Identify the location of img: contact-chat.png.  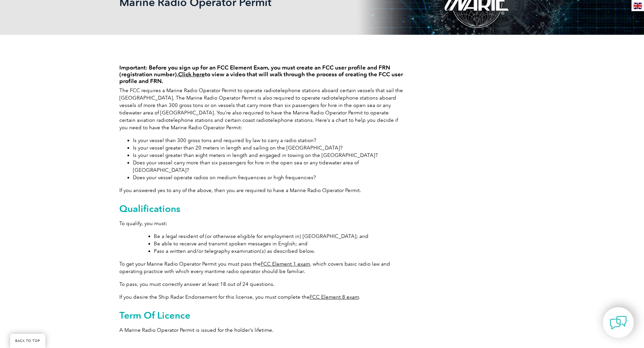
(618, 323).